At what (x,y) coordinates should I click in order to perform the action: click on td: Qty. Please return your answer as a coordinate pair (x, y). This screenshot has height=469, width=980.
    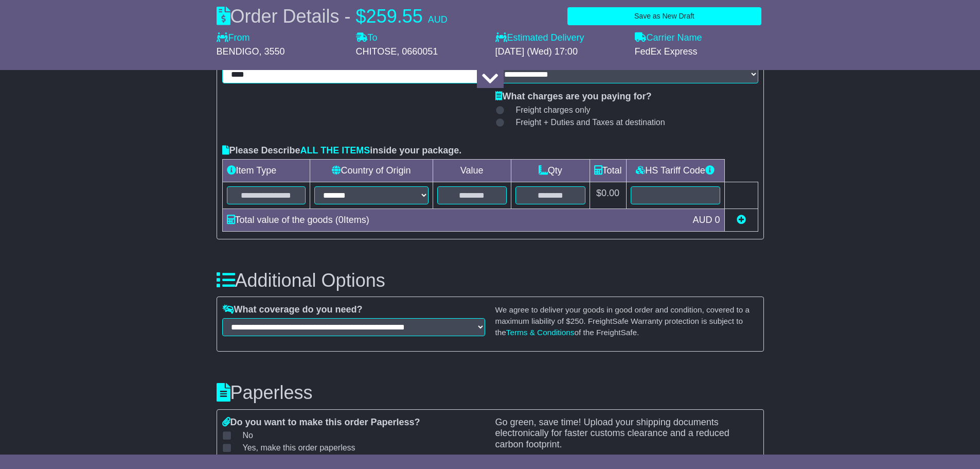
    Looking at the image, I should click on (550, 170).